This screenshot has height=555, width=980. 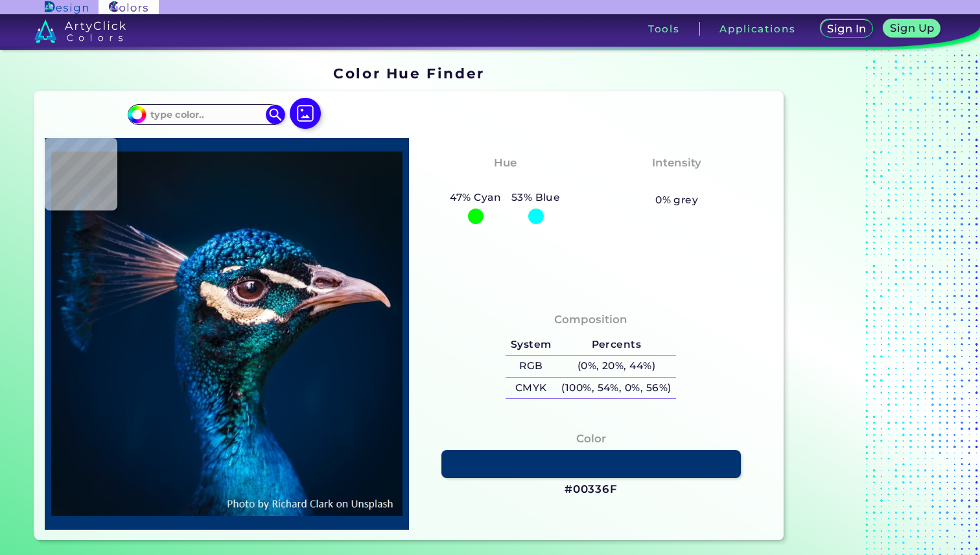 What do you see at coordinates (80, 31) in the screenshot?
I see `img: logo_artyclick_colors_white.svg` at bounding box center [80, 31].